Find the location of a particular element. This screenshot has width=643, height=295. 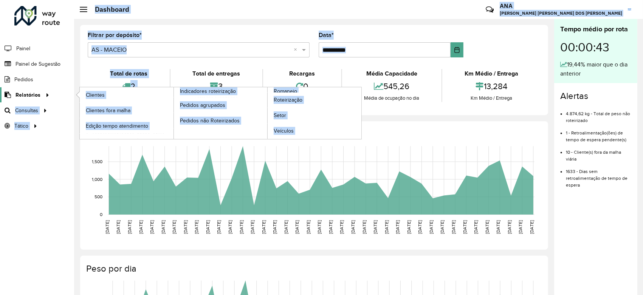

div: Total de entregas is located at coordinates (217, 74).